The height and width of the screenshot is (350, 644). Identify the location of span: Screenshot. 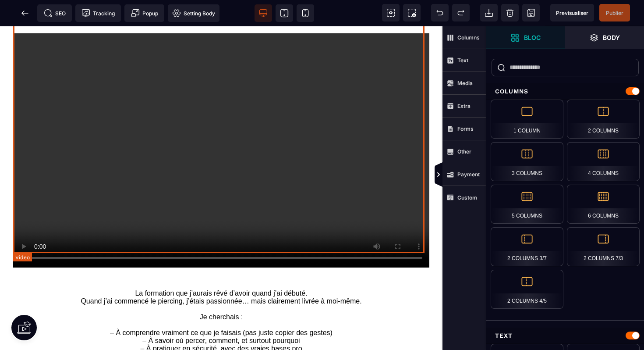
(412, 13).